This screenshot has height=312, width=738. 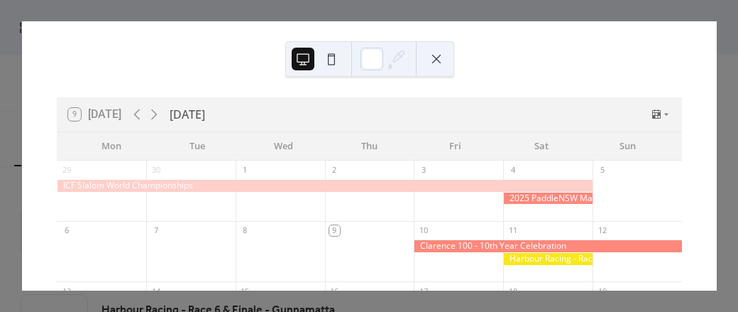 What do you see at coordinates (602, 170) in the screenshot?
I see `div: 5` at bounding box center [602, 170].